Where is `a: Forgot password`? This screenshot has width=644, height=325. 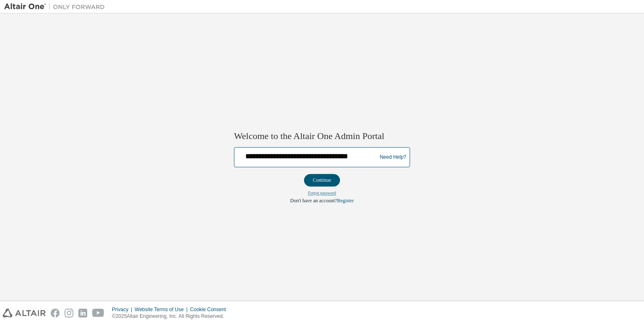 a: Forgot password is located at coordinates (322, 193).